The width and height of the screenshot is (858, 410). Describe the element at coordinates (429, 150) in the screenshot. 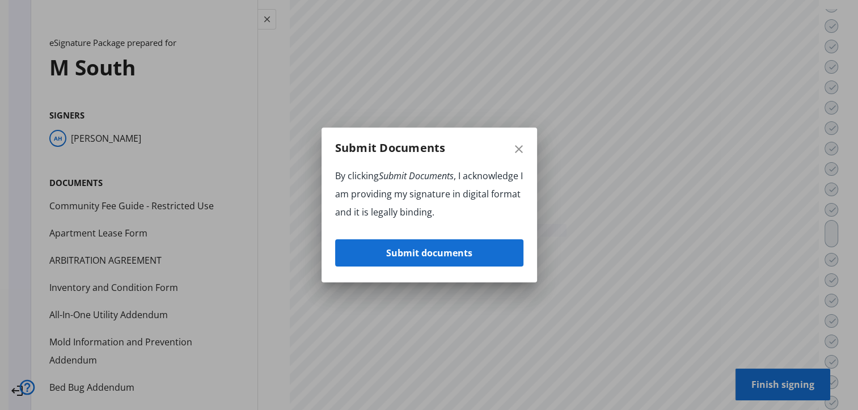

I see `h2: Submit Documents` at that location.